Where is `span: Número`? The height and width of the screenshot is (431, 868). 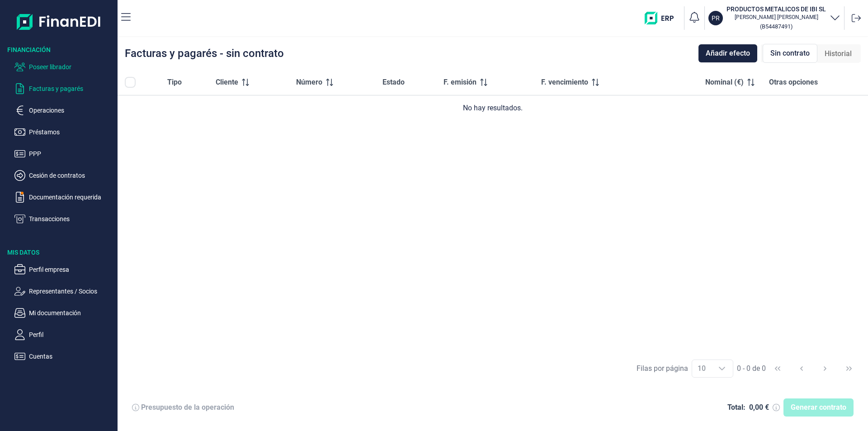 span: Número is located at coordinates (309, 82).